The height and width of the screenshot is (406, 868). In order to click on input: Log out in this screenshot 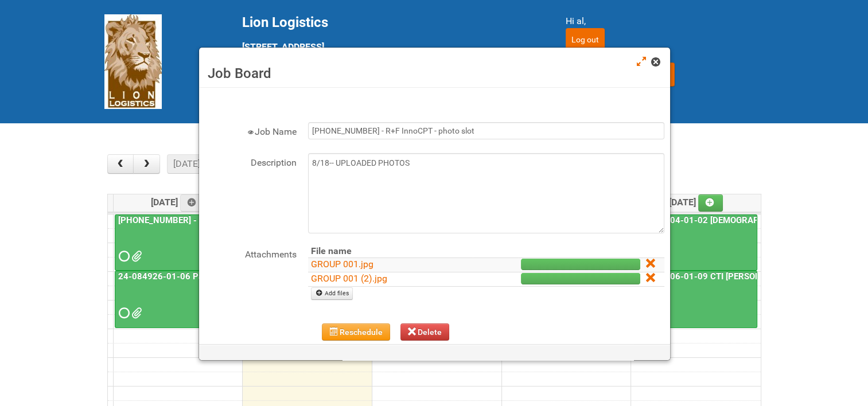, I will do `click(585, 39)`.